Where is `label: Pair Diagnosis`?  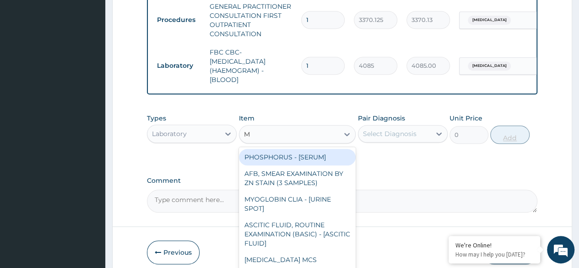
label: Pair Diagnosis is located at coordinates (381, 118).